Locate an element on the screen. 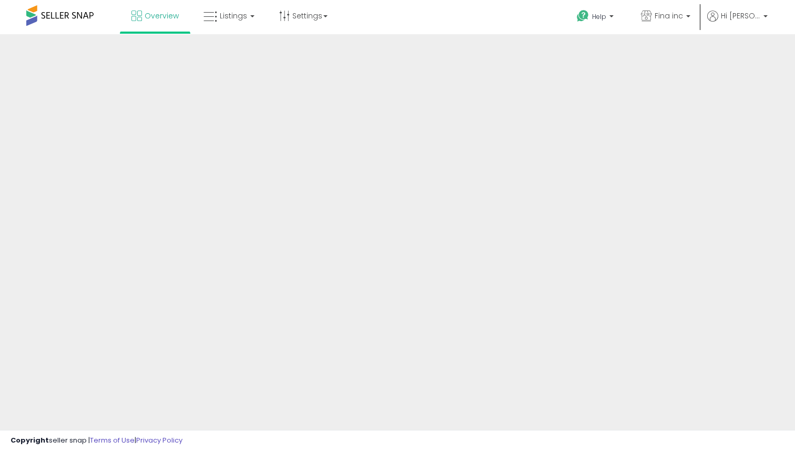  a: Help is located at coordinates (596, 18).